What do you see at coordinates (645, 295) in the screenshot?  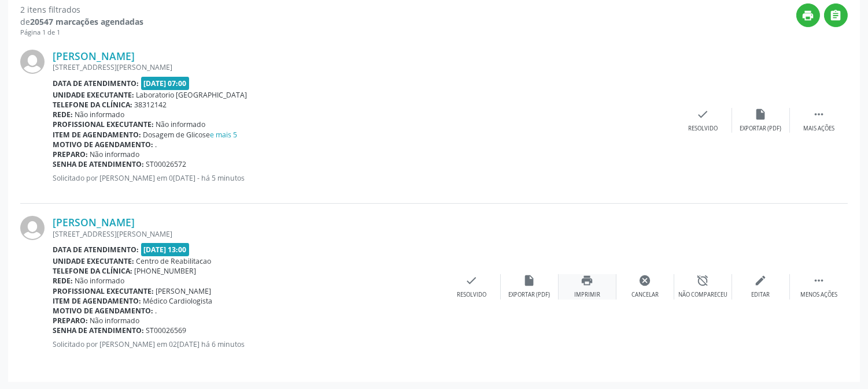 I see `div: Cancelar` at bounding box center [645, 295].